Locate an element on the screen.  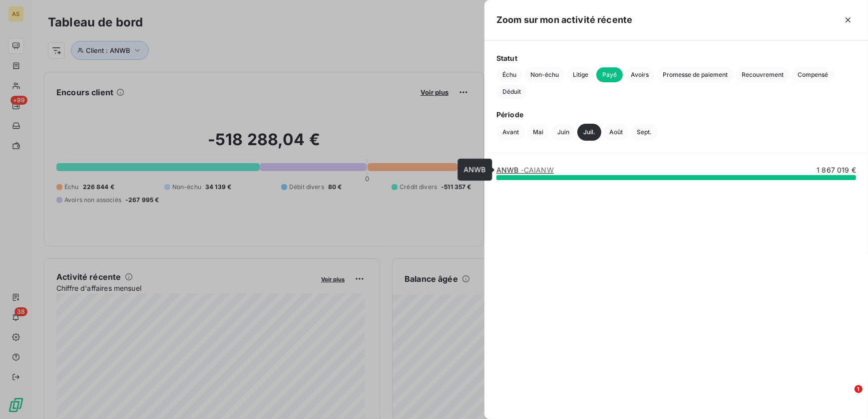
span: Avoirs is located at coordinates (639, 75).